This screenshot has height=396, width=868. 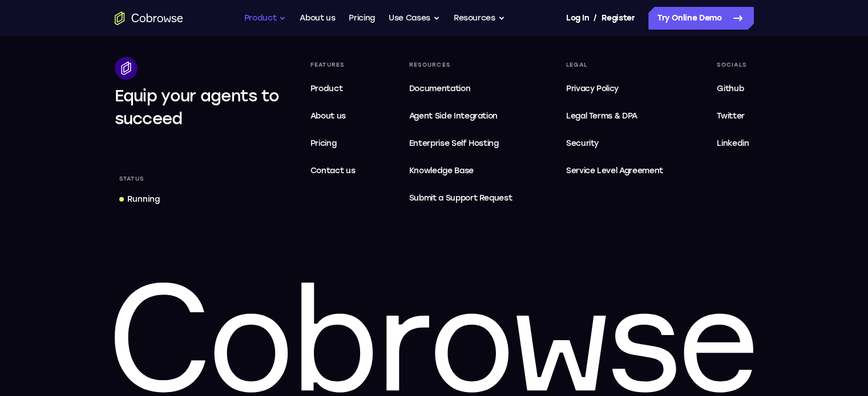 What do you see at coordinates (592, 89) in the screenshot?
I see `span: Privacy Policy` at bounding box center [592, 89].